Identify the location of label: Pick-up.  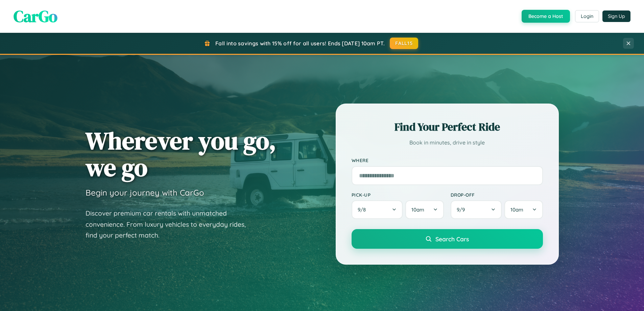
(397, 195).